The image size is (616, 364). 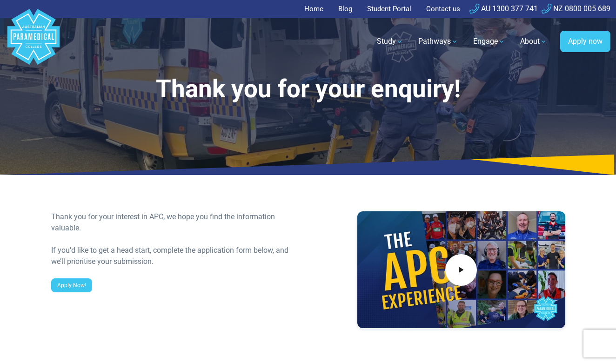 What do you see at coordinates (439, 41) in the screenshot?
I see `a: Pathways` at bounding box center [439, 41].